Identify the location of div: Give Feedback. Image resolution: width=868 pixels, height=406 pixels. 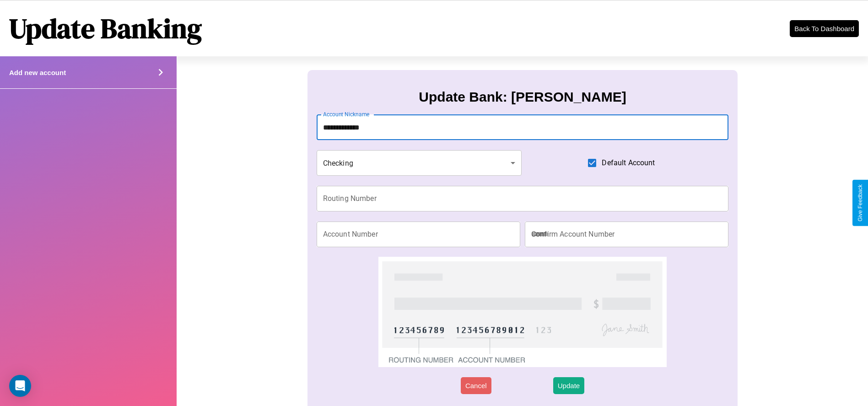
(860, 203).